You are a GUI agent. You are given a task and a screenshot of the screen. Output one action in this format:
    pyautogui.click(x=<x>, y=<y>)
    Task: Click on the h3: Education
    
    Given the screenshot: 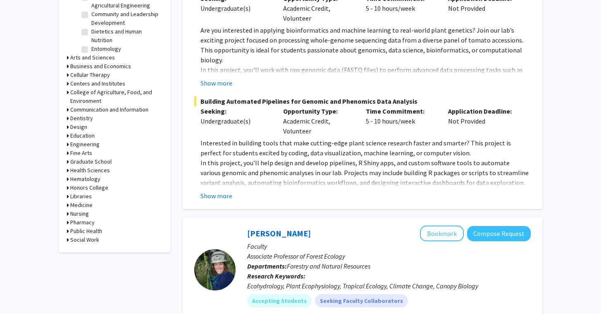 What is the action you would take?
    pyautogui.click(x=82, y=136)
    